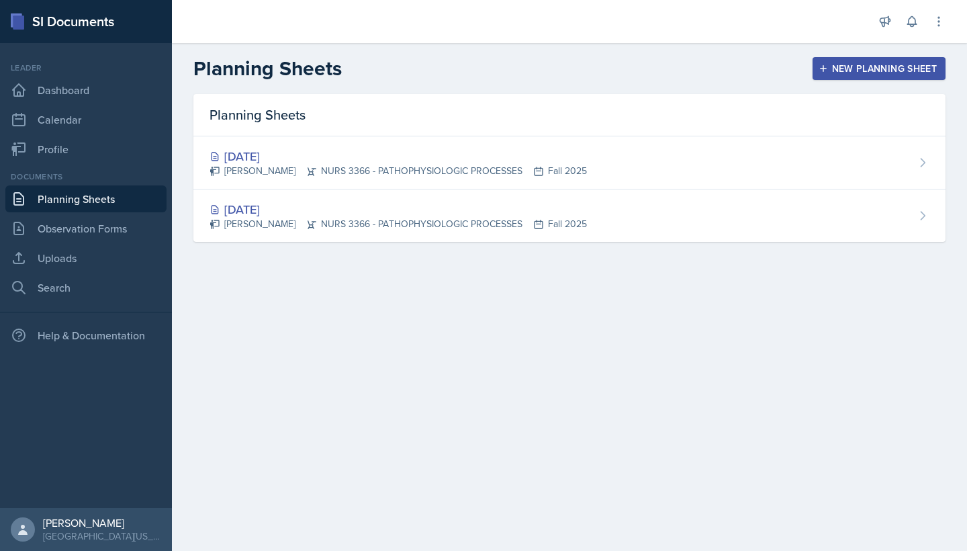  What do you see at coordinates (86, 335) in the screenshot?
I see `div: Help & Documentation` at bounding box center [86, 335].